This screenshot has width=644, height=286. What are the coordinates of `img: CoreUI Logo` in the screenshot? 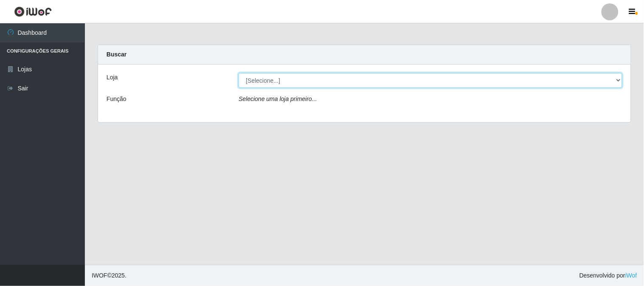 It's located at (33, 11).